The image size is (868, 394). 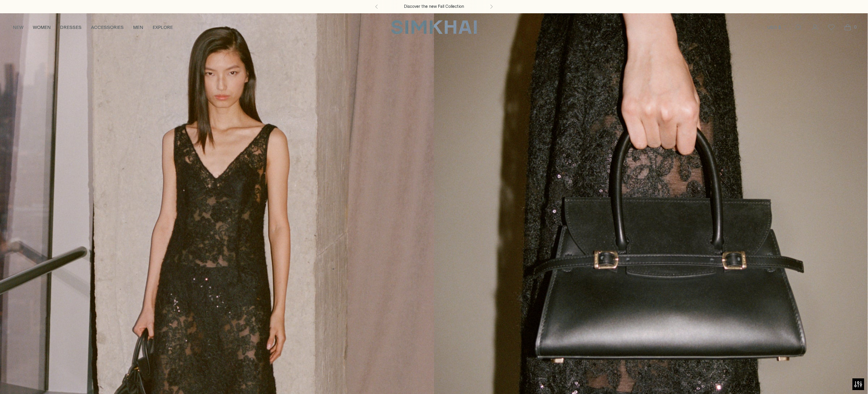 I want to click on a: WOMEN, so click(x=42, y=27).